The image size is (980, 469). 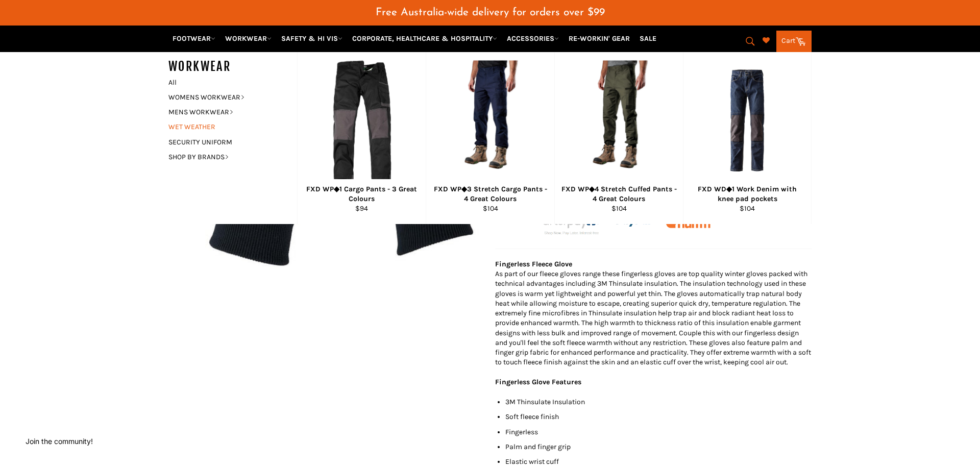 What do you see at coordinates (194, 38) in the screenshot?
I see `a: FOOTWEAR` at bounding box center [194, 38].